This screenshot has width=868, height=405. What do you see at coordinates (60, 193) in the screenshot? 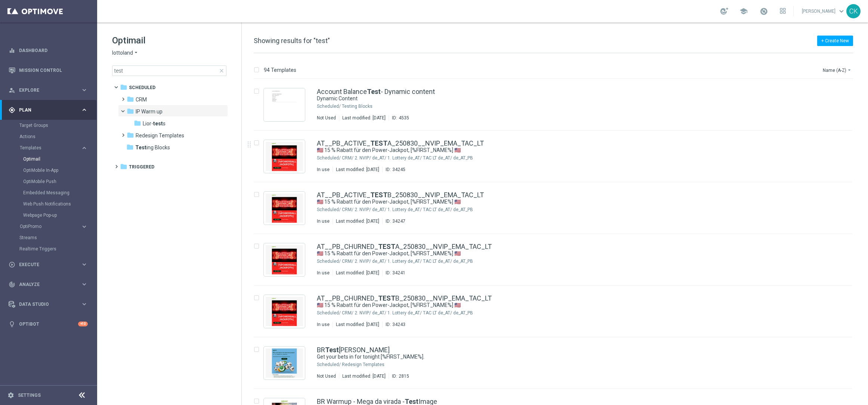
I see `div: Embedded Messaging` at bounding box center [60, 193].